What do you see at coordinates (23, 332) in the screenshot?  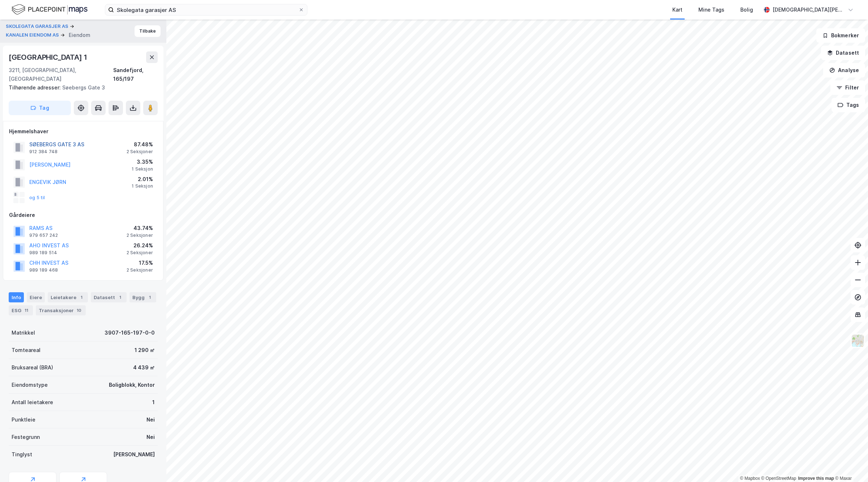 I see `div: Matrikkel` at bounding box center [23, 332].